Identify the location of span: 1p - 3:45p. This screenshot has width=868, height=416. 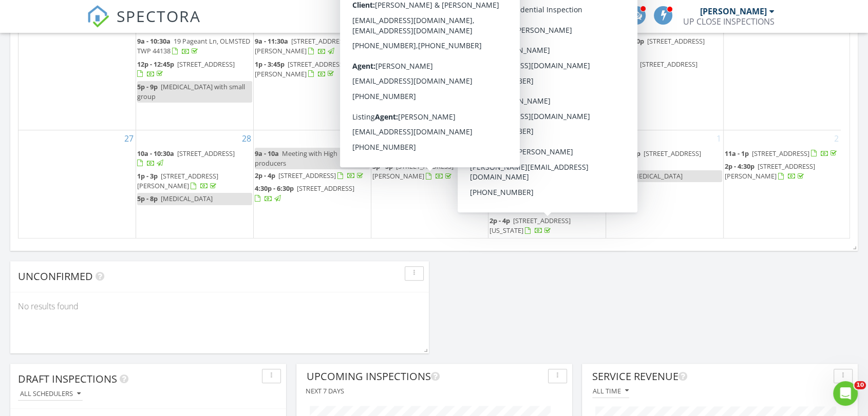
(270, 64).